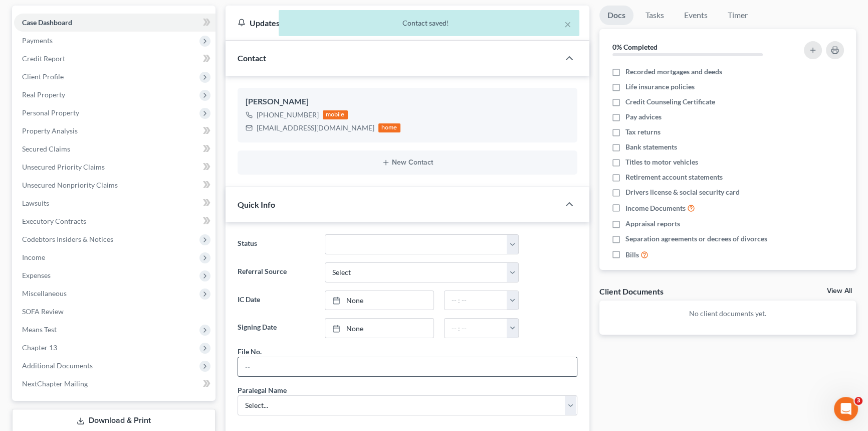 This screenshot has height=431, width=868. Describe the element at coordinates (728, 314) in the screenshot. I see `p: No client documents yet.` at that location.